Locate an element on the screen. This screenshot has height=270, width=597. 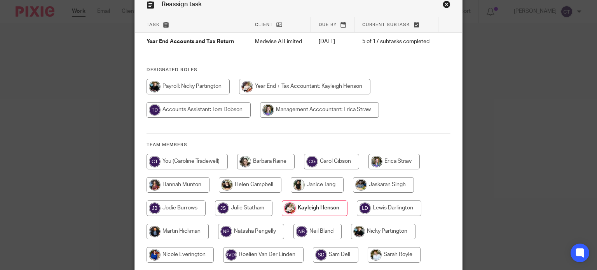
span: Year End Accounts and Tax Return is located at coordinates (190, 42).